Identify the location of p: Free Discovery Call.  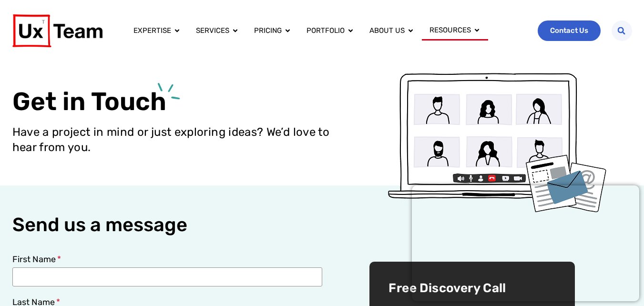
(472, 288).